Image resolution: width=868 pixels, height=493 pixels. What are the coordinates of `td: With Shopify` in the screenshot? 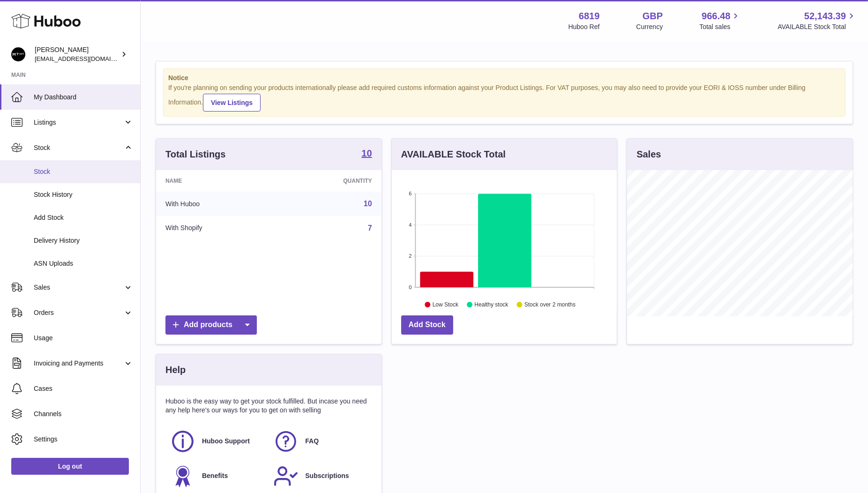 It's located at (217, 228).